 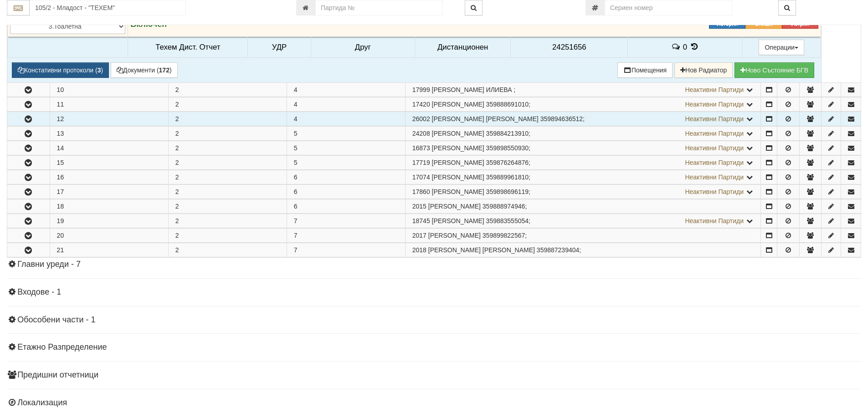 What do you see at coordinates (144, 70) in the screenshot?
I see `button: Документи (172)` at bounding box center [144, 70].